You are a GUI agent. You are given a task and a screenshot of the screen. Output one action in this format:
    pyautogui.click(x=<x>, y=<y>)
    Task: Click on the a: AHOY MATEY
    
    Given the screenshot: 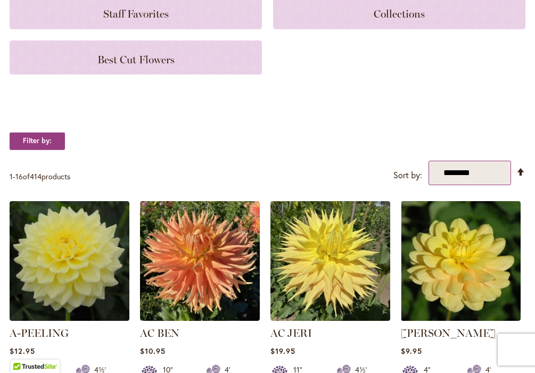 What is the action you would take?
    pyautogui.click(x=460, y=318)
    